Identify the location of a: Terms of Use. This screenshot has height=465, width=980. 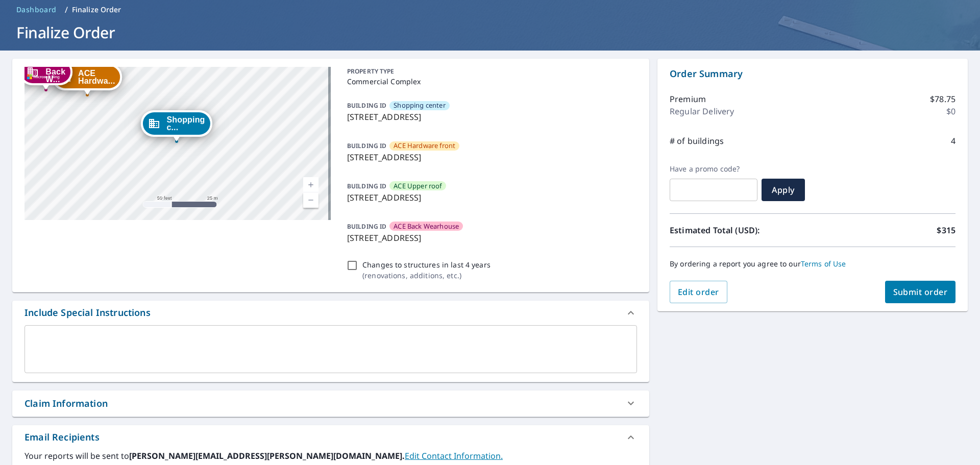
(823, 264).